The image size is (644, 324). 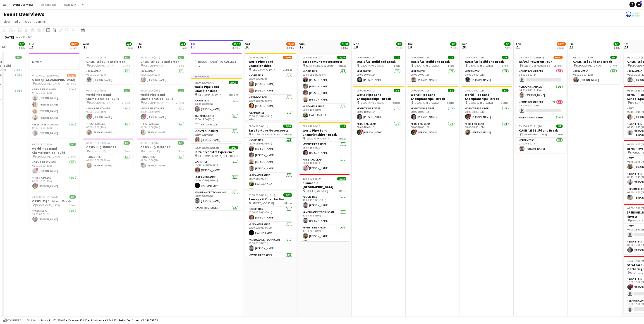 I want to click on span: 36/36, so click(x=237, y=44).